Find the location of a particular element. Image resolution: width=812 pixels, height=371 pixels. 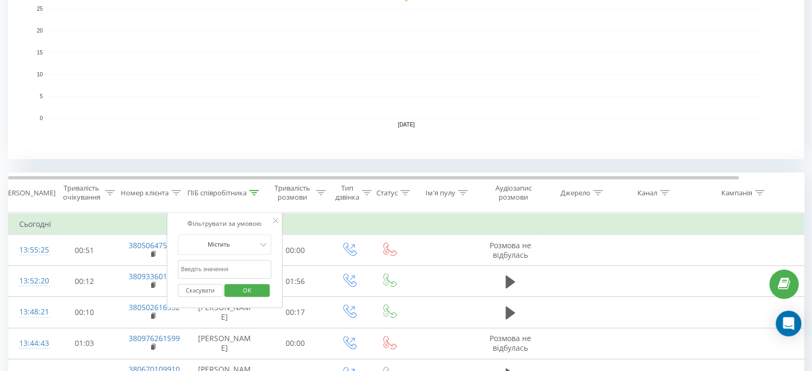

td: 00:17 is located at coordinates (295, 312).